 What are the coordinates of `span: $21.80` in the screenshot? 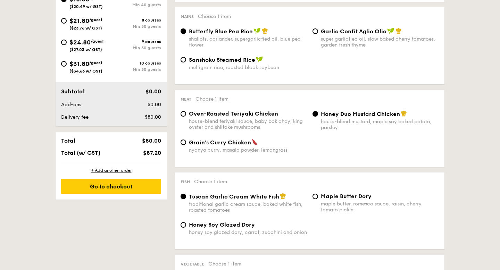 It's located at (79, 21).